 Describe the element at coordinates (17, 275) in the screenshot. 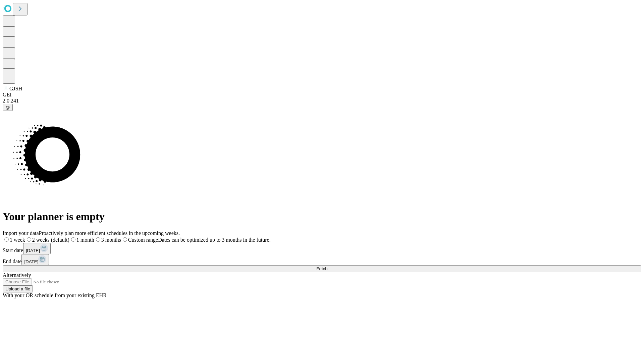

I see `span: Alternatively` at that location.